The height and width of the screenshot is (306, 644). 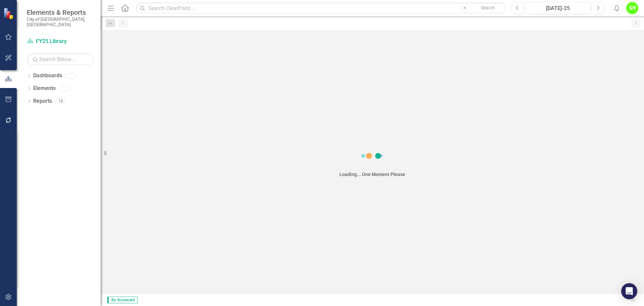 I want to click on a: Reports, so click(x=43, y=101).